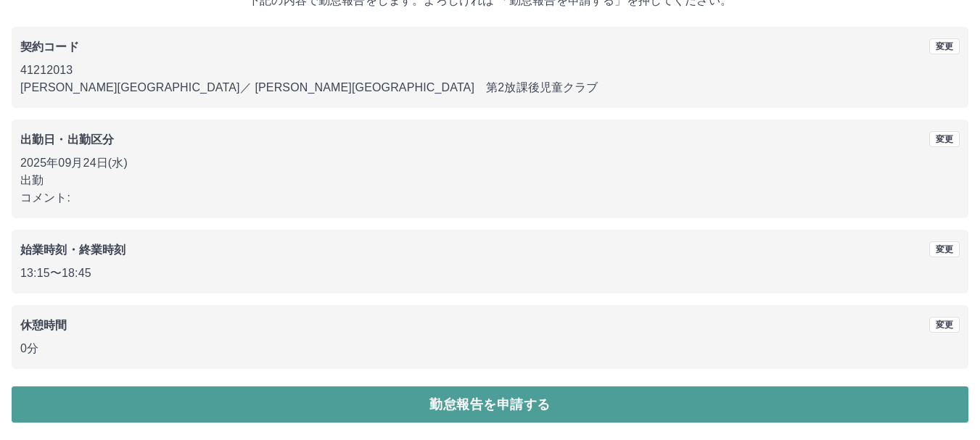 The width and height of the screenshot is (980, 440). I want to click on button: 勤怠報告を申請する, so click(490, 405).